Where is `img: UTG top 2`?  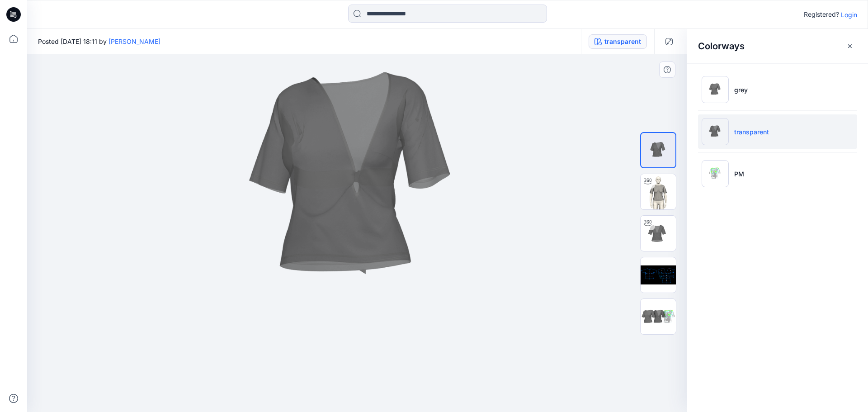
img: UTG top 2 is located at coordinates (658, 192).